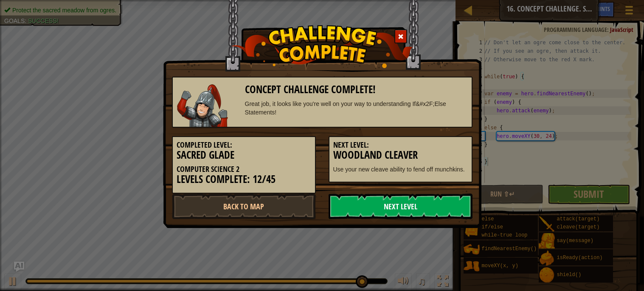 Image resolution: width=644 pixels, height=291 pixels. Describe the element at coordinates (400, 206) in the screenshot. I see `a: Next Level` at that location.